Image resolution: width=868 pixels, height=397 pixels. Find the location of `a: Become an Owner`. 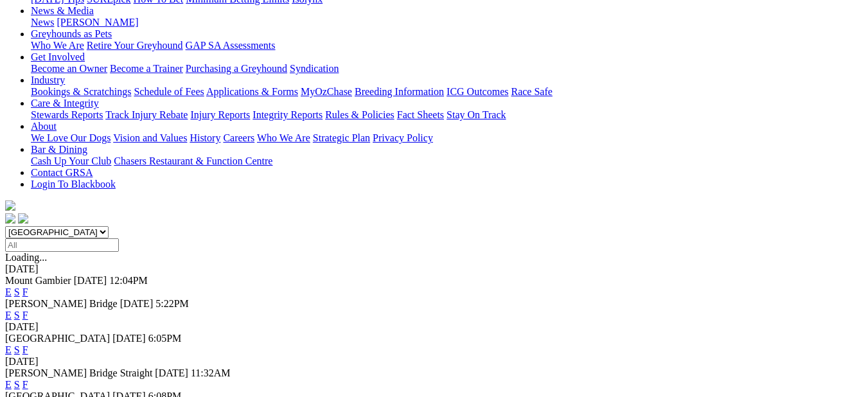

a: Become an Owner is located at coordinates (69, 68).